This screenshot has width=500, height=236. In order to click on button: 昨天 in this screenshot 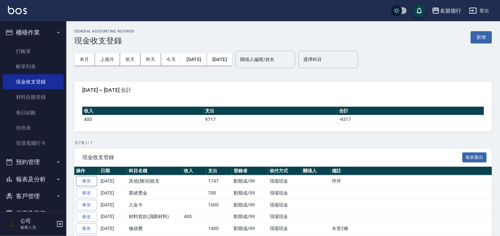, I will do `click(151, 59)`.